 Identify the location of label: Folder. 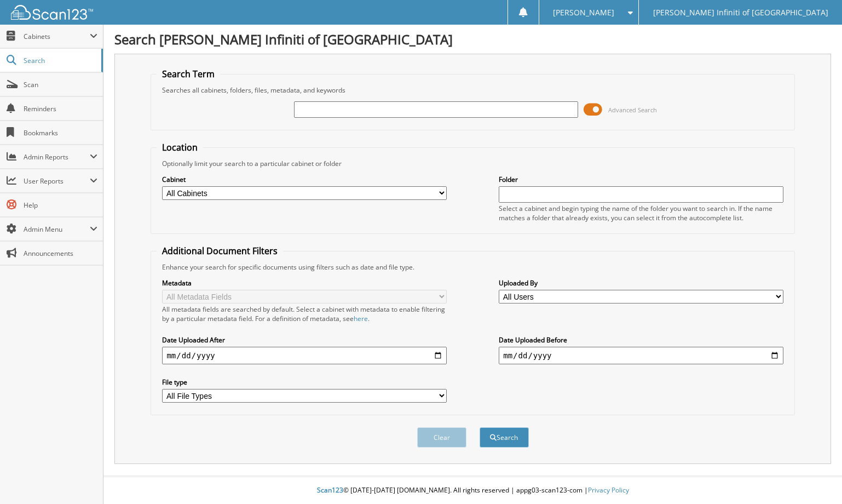
(641, 179).